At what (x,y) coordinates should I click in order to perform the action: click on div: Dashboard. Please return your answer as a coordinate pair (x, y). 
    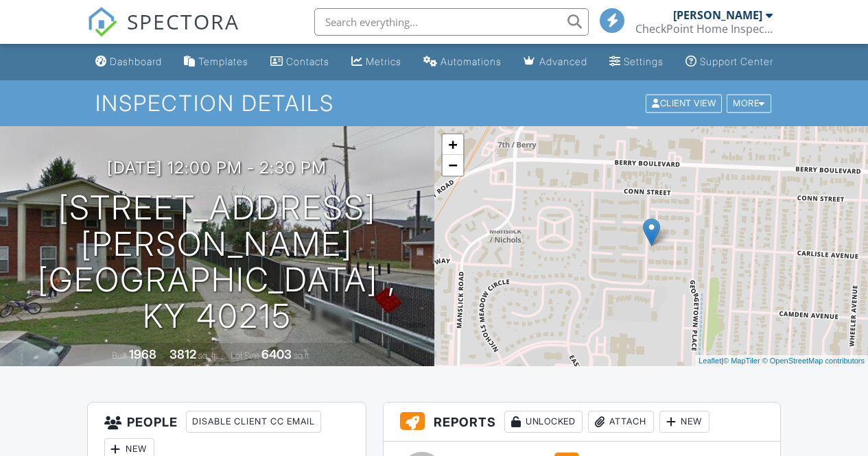
    Looking at the image, I should click on (136, 61).